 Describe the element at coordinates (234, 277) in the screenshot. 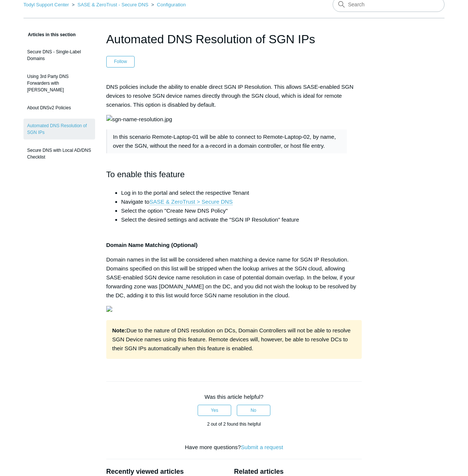

I see `p: Domain names in the list will be considered when matching a device name for SGN IP Resolution. Do...` at that location.